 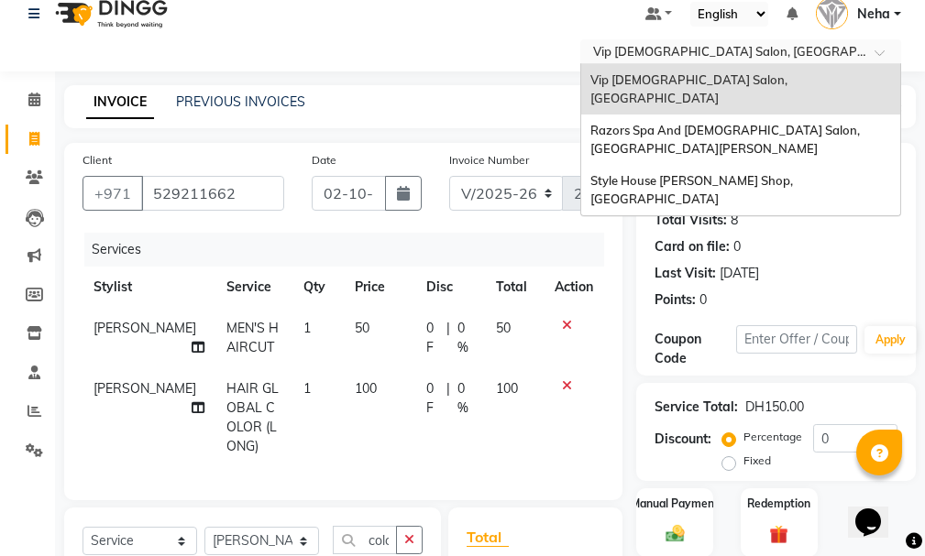 I want to click on span: Total, so click(x=488, y=537).